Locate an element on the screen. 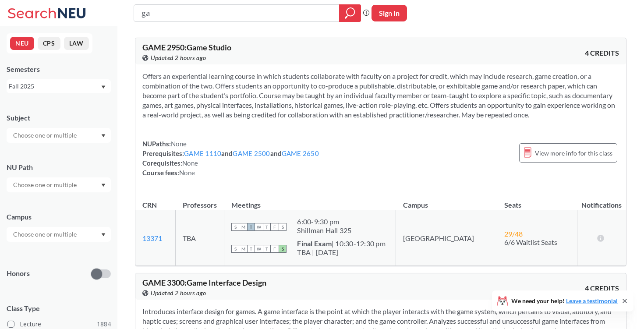 This screenshot has width=644, height=329. span: Class Type is located at coordinates (59, 309).